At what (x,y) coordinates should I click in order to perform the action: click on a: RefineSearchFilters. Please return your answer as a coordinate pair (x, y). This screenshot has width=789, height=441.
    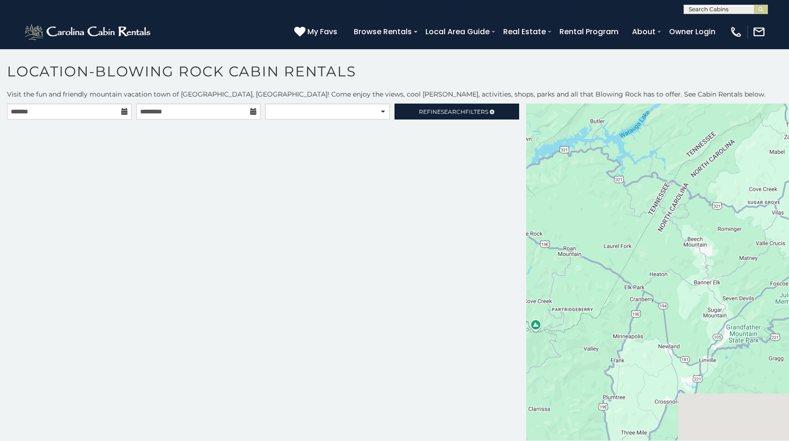
    Looking at the image, I should click on (457, 111).